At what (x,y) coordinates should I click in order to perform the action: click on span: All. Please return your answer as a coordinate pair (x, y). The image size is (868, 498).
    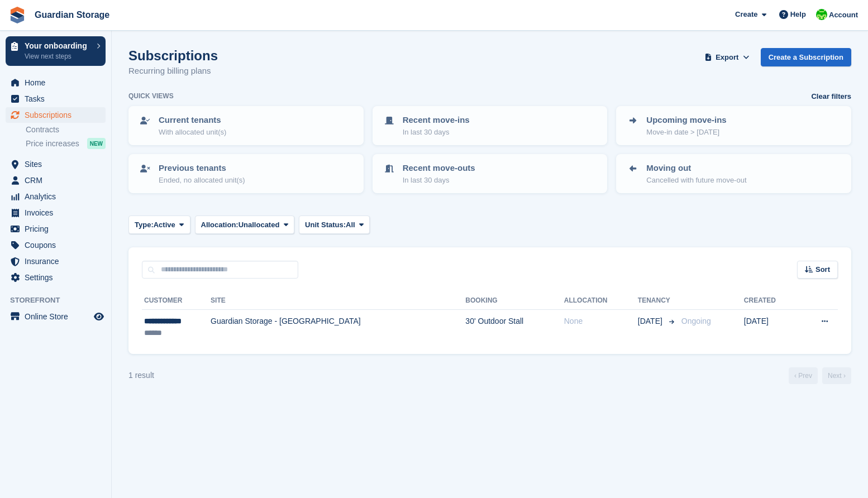
    Looking at the image, I should click on (350, 225).